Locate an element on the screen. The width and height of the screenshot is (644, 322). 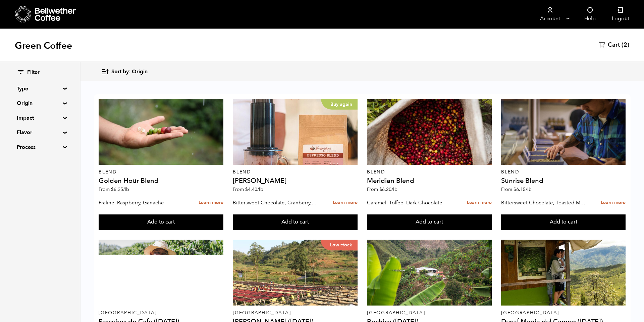
p: Praline, Raspberry, Ganache is located at coordinates (141, 203).